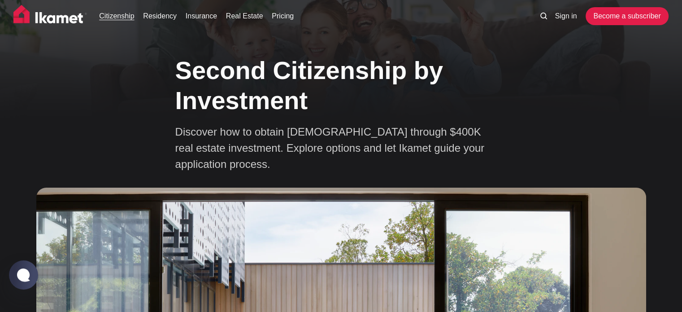 This screenshot has height=312, width=682. Describe the element at coordinates (201, 16) in the screenshot. I see `a: Insurance` at that location.